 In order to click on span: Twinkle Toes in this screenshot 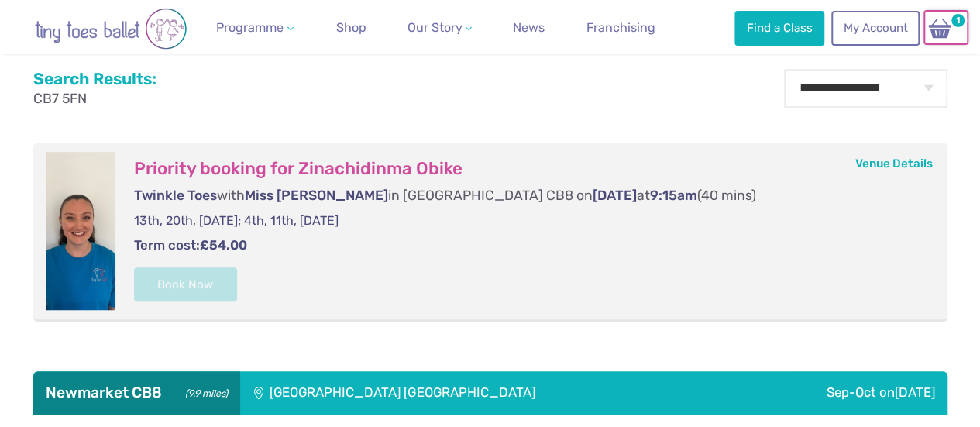, I will do `click(175, 195)`.